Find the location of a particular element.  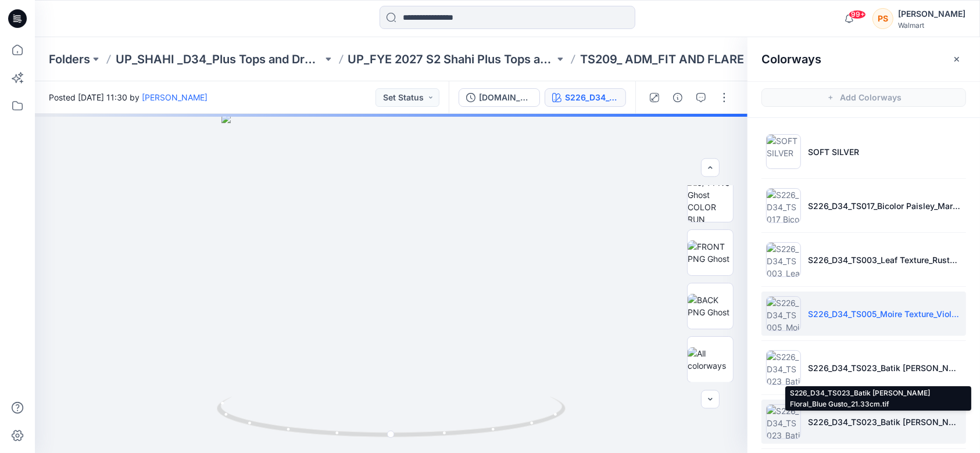

p: S226_D34_TS005_Moire Texture_Violet Surprise_9.14cm.tif is located at coordinates (884, 313).